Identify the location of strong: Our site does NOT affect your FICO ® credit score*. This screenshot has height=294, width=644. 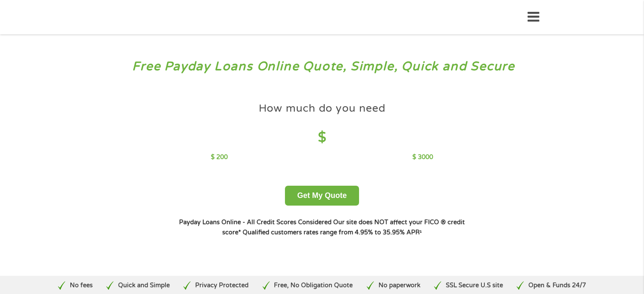
(343, 227).